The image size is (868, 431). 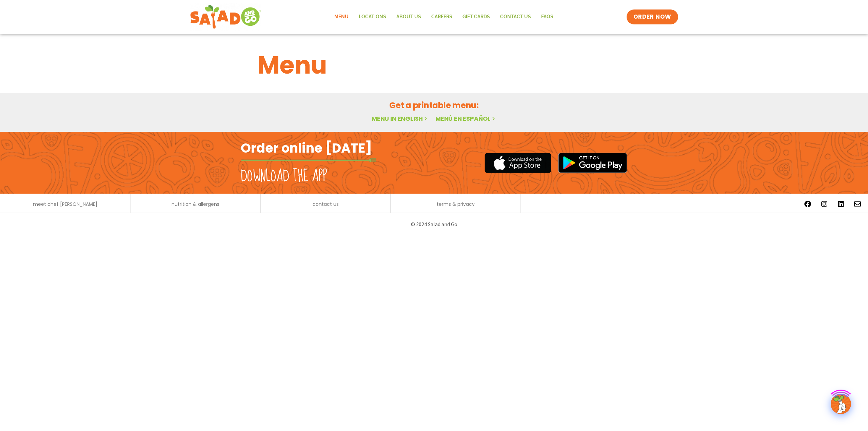 I want to click on a: ORDER NOW, so click(x=652, y=17).